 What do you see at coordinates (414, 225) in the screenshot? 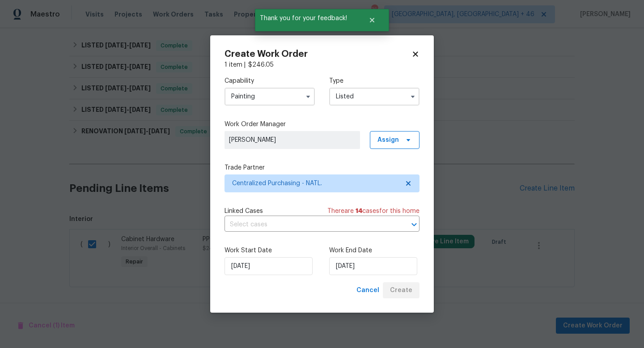
I see `button: Open` at bounding box center [414, 225].